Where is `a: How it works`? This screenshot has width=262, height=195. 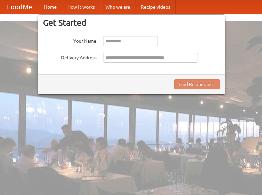
a: How it works is located at coordinates (81, 7).